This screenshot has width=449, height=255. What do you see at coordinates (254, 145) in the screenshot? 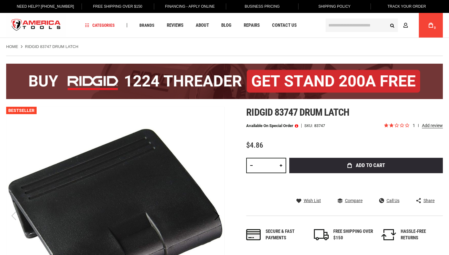
I see `span: $4.86` at bounding box center [254, 145].